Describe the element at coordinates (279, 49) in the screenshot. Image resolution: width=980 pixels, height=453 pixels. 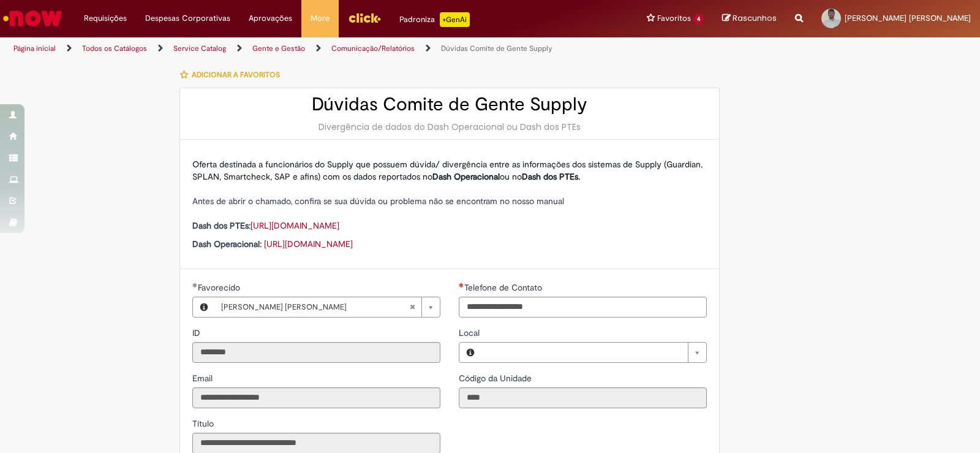
I see `a: Gente e Gestão` at that location.